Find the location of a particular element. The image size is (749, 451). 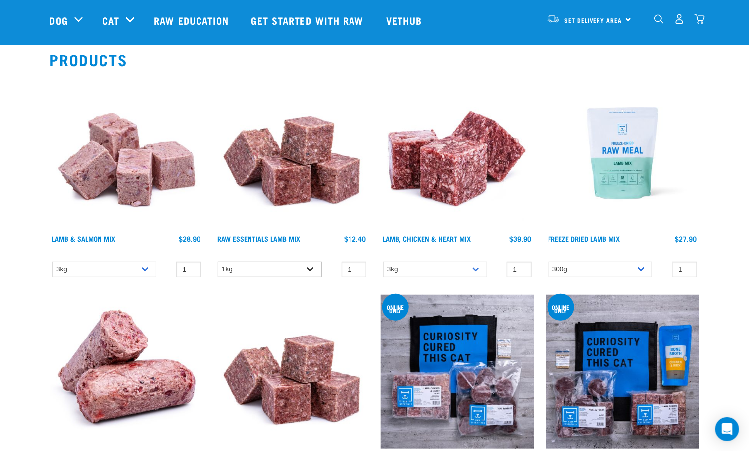

img: 1029 Lamb Salmon Mix 01 is located at coordinates (127, 153).